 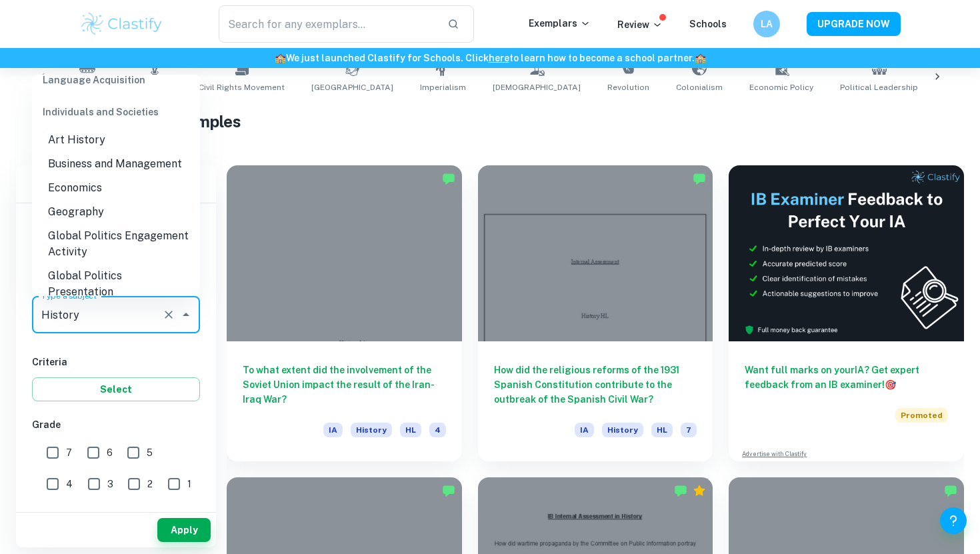 I want to click on span: Promoted, so click(x=922, y=415).